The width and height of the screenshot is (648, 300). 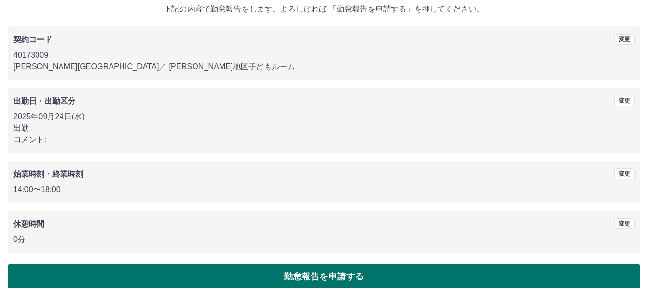 I want to click on p: 下記の内容で勤怠報告をします。よろしければ 「勤怠報告を申請する」を押してください。, so click(x=324, y=9).